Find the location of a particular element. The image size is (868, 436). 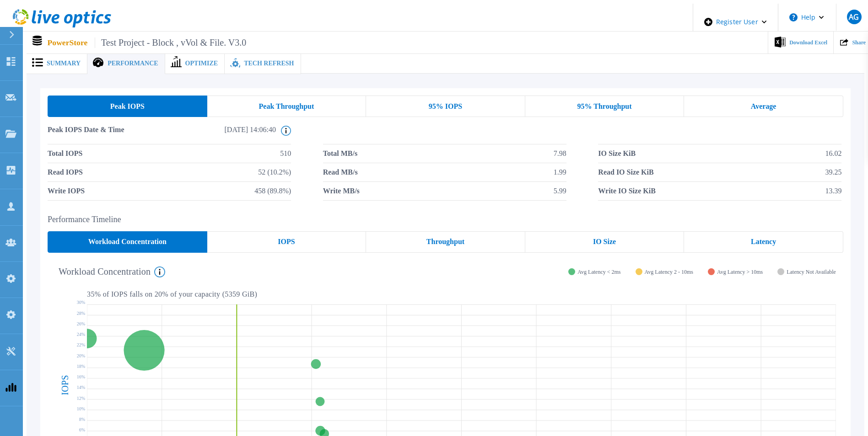

span: Write IO Size KiB is located at coordinates (626, 191).